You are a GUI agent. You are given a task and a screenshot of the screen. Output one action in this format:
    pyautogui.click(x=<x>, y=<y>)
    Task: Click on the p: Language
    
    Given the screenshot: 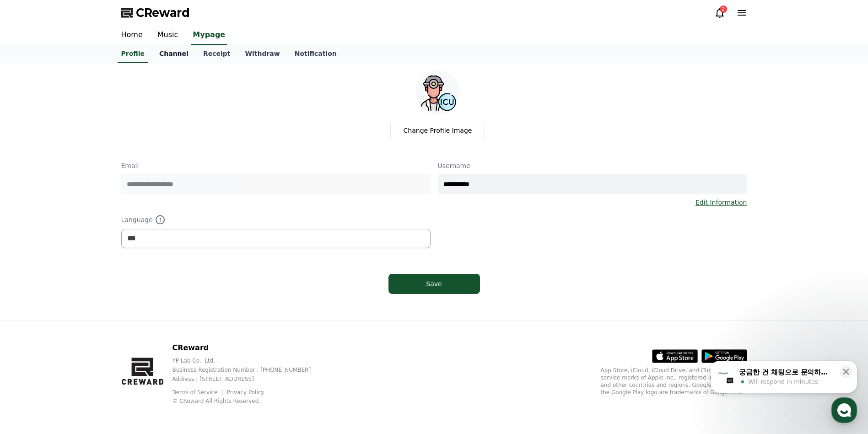 What is the action you would take?
    pyautogui.click(x=276, y=220)
    